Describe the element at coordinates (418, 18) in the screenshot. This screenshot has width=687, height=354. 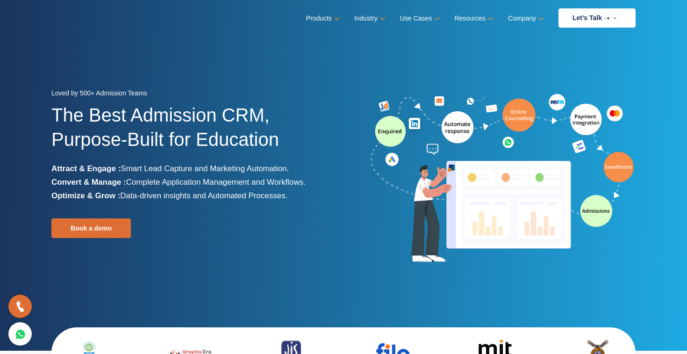
I see `a: Use Cases` at that location.